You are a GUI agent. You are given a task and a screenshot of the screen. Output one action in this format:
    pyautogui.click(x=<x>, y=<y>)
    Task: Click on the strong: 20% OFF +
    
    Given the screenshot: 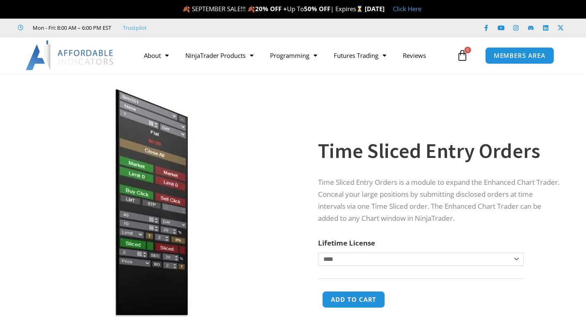 What is the action you would take?
    pyautogui.click(x=271, y=9)
    